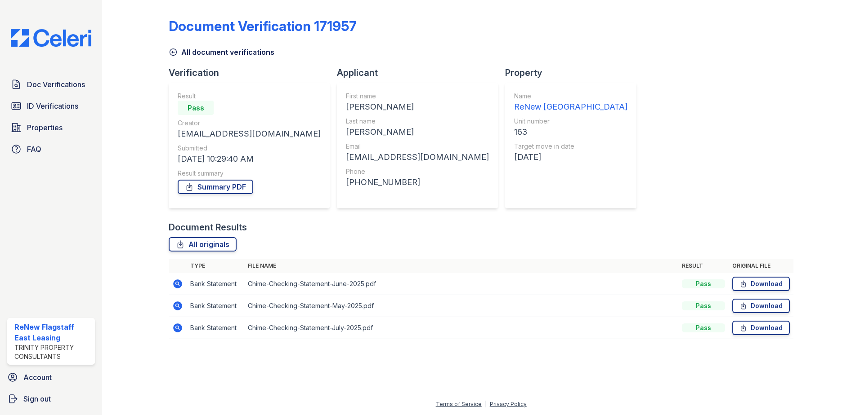 The image size is (860, 415). Describe the element at coordinates (34, 149) in the screenshot. I see `span: FAQ` at that location.